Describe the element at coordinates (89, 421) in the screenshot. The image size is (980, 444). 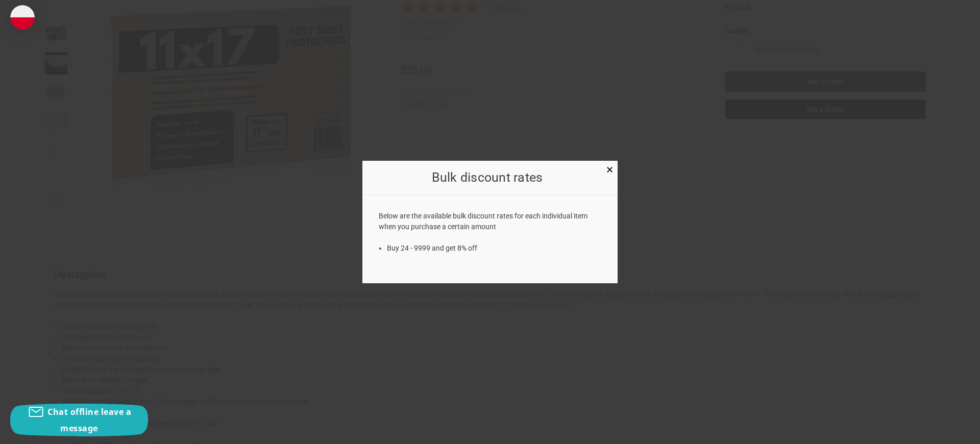
I see `span: Chat offline leave a message` at that location.